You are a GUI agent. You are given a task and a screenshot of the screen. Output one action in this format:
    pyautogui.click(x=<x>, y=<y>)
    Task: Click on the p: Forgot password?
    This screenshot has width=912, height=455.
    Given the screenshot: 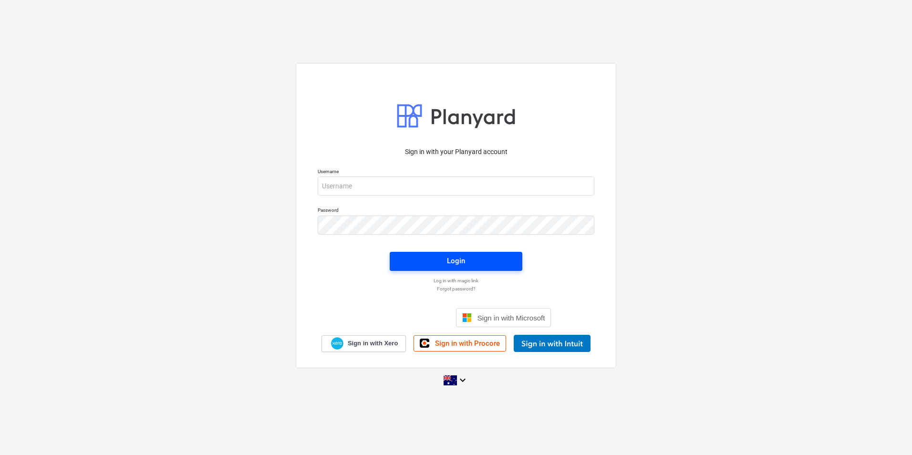 What is the action you would take?
    pyautogui.click(x=456, y=288)
    